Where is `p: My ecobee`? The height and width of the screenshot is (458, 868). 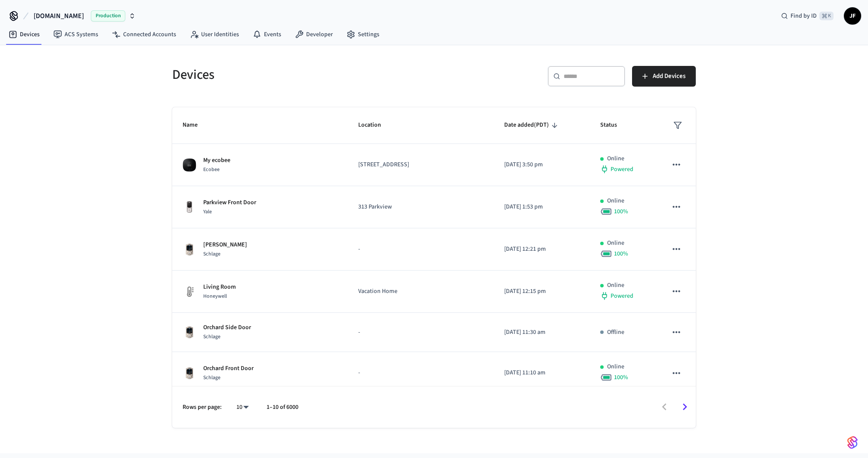 p: My ecobee is located at coordinates (217, 160).